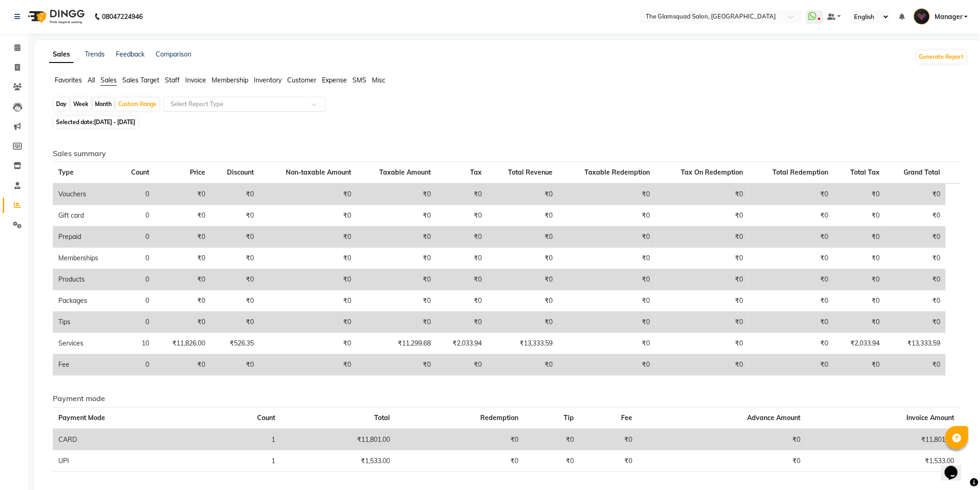  What do you see at coordinates (197, 172) in the screenshot?
I see `span: Price` at bounding box center [197, 172].